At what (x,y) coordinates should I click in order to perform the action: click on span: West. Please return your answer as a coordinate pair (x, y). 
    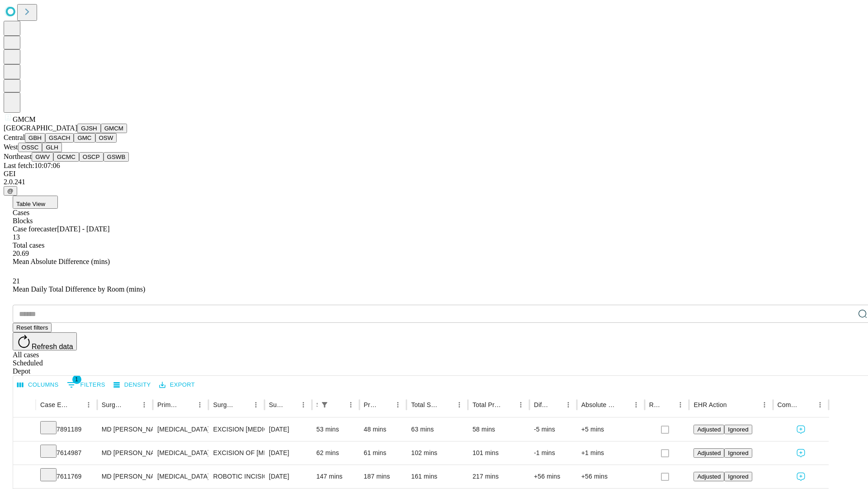
    Looking at the image, I should click on (11, 147).